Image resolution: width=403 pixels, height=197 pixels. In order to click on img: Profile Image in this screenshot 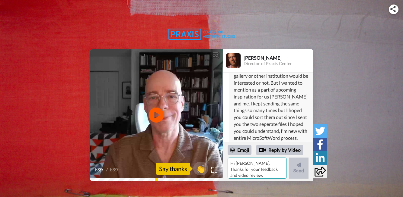, I will do `click(233, 61)`.